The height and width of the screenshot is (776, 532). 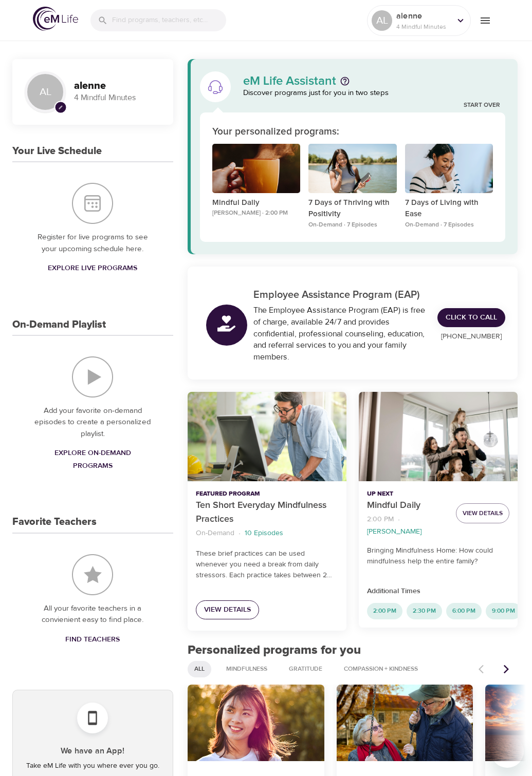 What do you see at coordinates (215, 87) in the screenshot?
I see `img: eM Life Assistant` at bounding box center [215, 87].